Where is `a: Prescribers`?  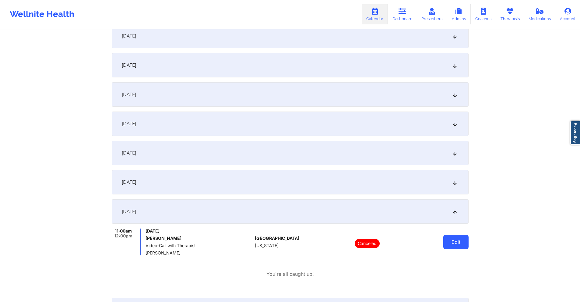
a: Prescribers is located at coordinates (432, 14).